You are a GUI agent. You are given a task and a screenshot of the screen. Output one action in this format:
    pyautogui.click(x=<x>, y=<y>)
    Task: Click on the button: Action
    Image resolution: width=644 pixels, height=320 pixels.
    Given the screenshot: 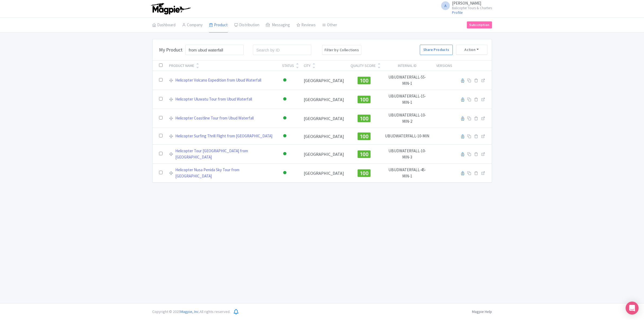 What is the action you would take?
    pyautogui.click(x=472, y=50)
    